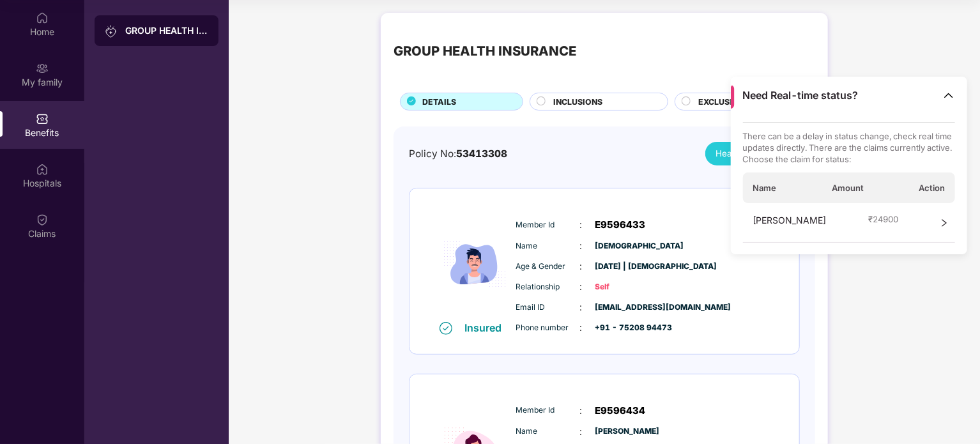  Describe the element at coordinates (753, 153) in the screenshot. I see `button: Health Card` at that location.